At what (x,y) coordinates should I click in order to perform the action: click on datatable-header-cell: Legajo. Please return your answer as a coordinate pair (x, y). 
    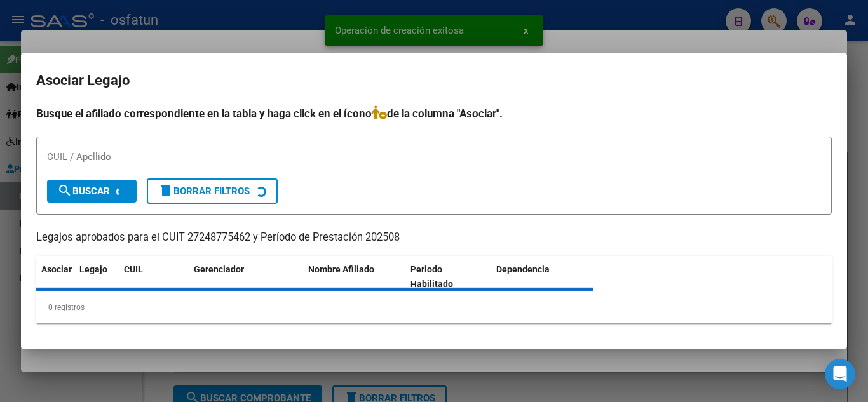
    Looking at the image, I should click on (97, 277).